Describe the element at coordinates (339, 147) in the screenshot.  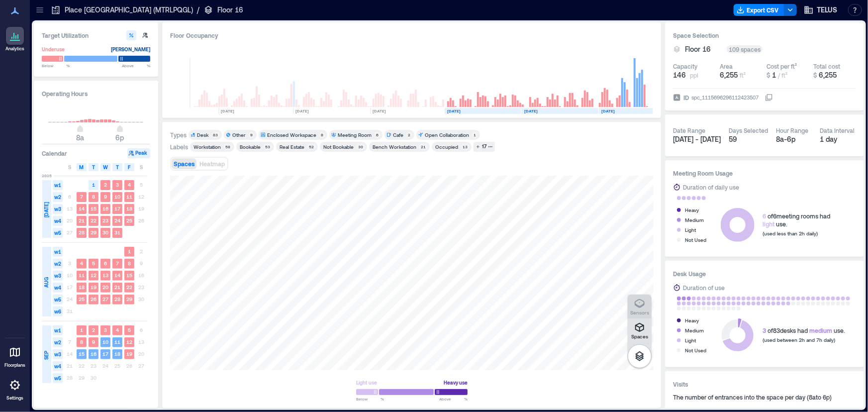
I see `div: Not Bookable` at that location.